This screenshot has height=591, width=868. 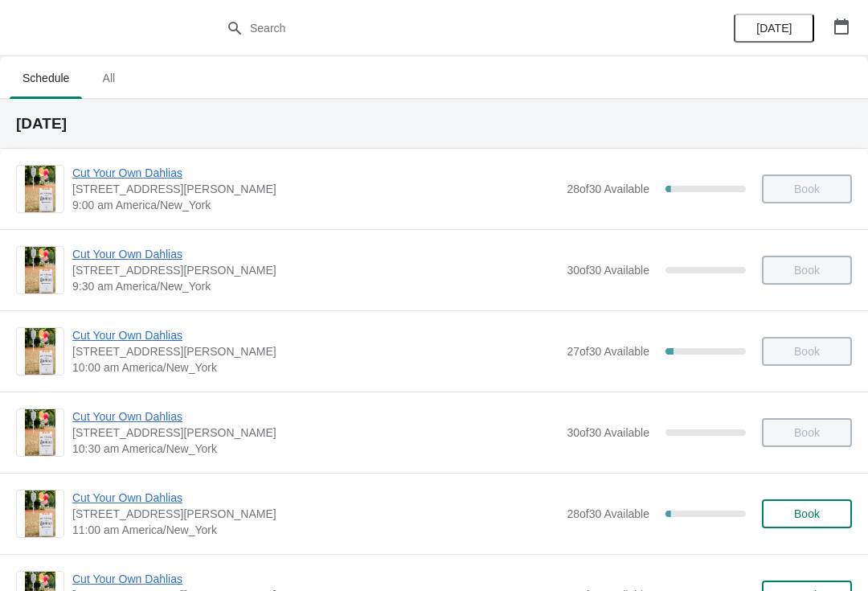 I want to click on span: Schedule, so click(x=46, y=78).